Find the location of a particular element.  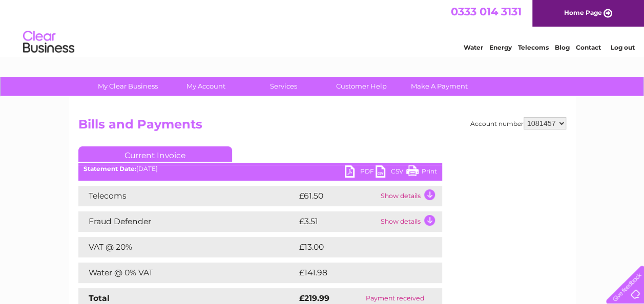

a: Water is located at coordinates (474, 47).